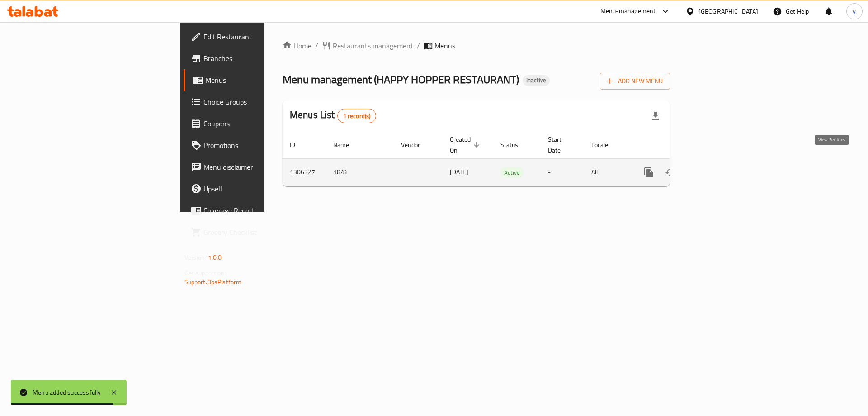 This screenshot has height=416, width=868. What do you see at coordinates (416, 145) in the screenshot?
I see `span: Vendor` at bounding box center [416, 145].